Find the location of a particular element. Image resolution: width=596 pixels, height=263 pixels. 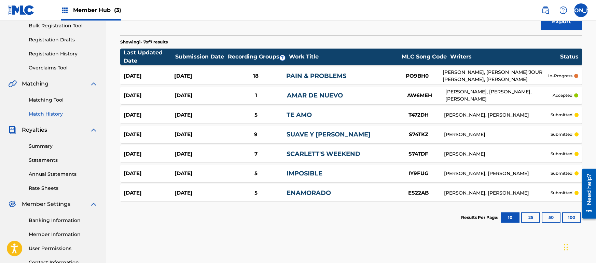

a: Rate Sheets is located at coordinates (63, 188).